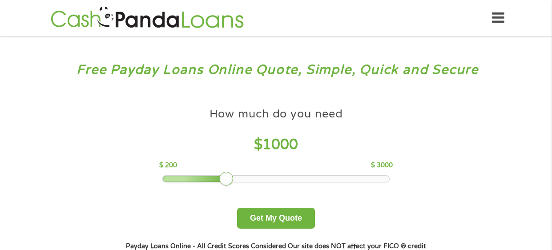  What do you see at coordinates (147, 18) in the screenshot?
I see `img: GetLoanNow Logo` at bounding box center [147, 18].